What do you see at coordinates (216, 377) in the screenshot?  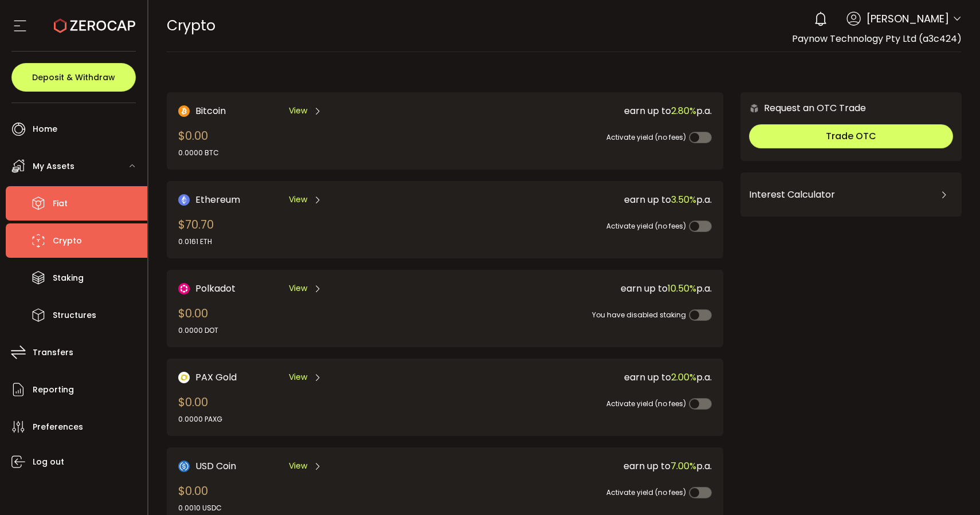 I see `span: PAX Gold` at bounding box center [216, 377].